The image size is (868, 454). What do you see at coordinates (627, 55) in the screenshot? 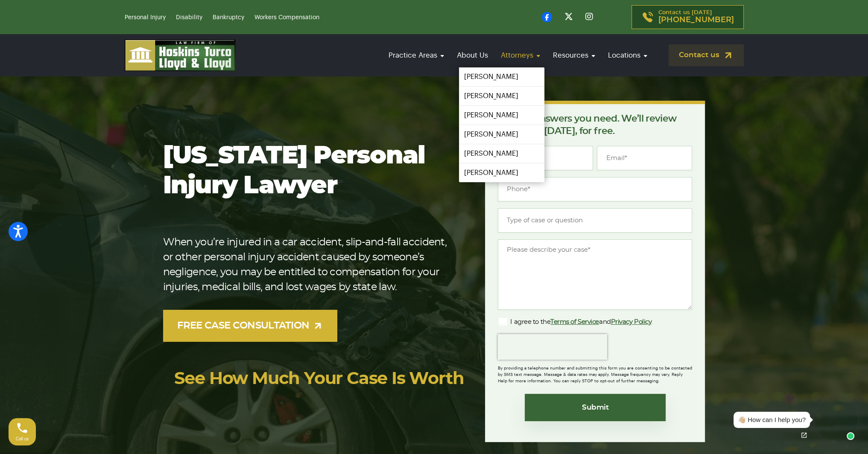
I see `a: Locations` at bounding box center [627, 55].